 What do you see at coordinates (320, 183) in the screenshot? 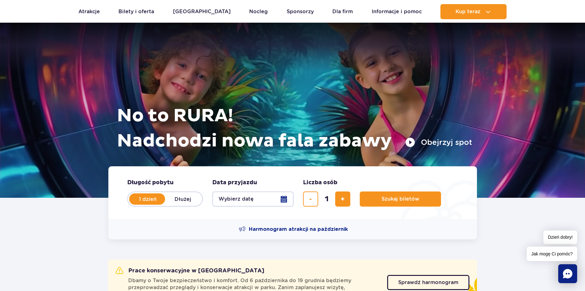
I see `span: Liczba osób` at bounding box center [320, 183].